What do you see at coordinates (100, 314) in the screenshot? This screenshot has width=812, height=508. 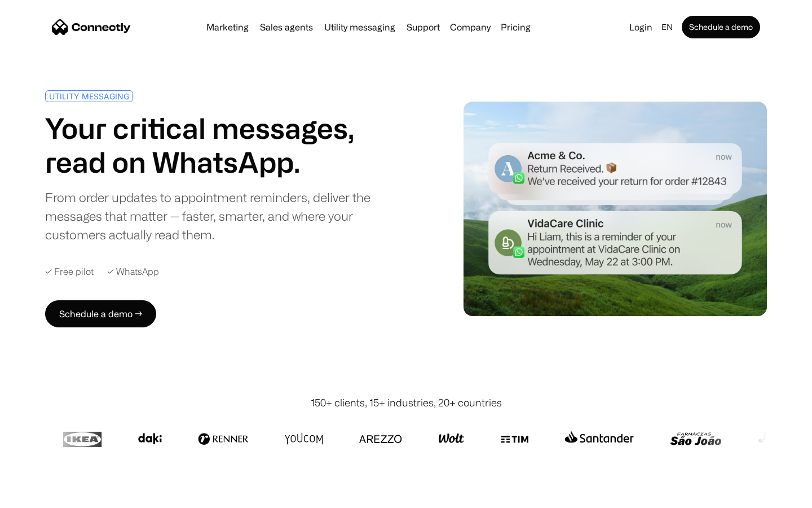 I see `a: Schedule a demo →` at bounding box center [100, 314].